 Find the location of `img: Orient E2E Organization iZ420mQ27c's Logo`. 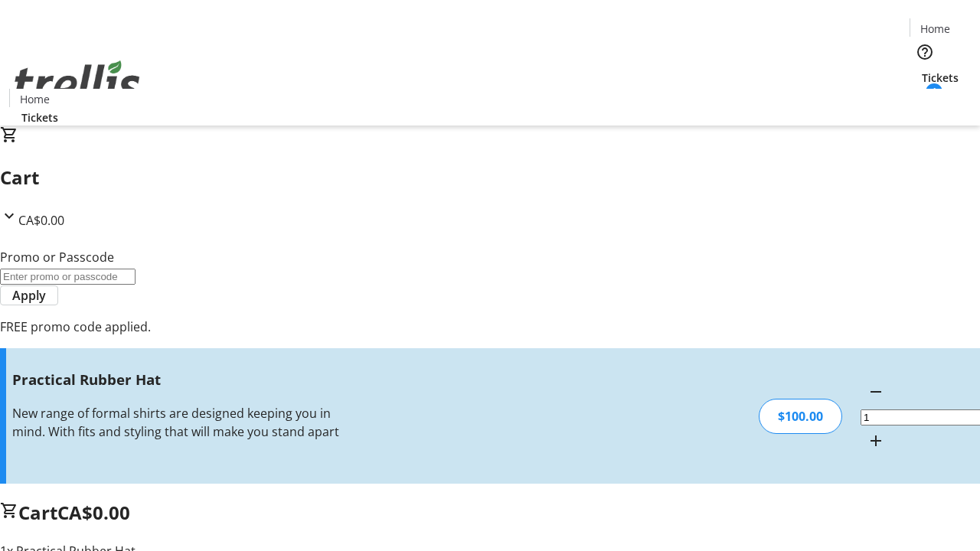

img: Orient E2E Organization iZ420mQ27c's Logo is located at coordinates (77, 82).